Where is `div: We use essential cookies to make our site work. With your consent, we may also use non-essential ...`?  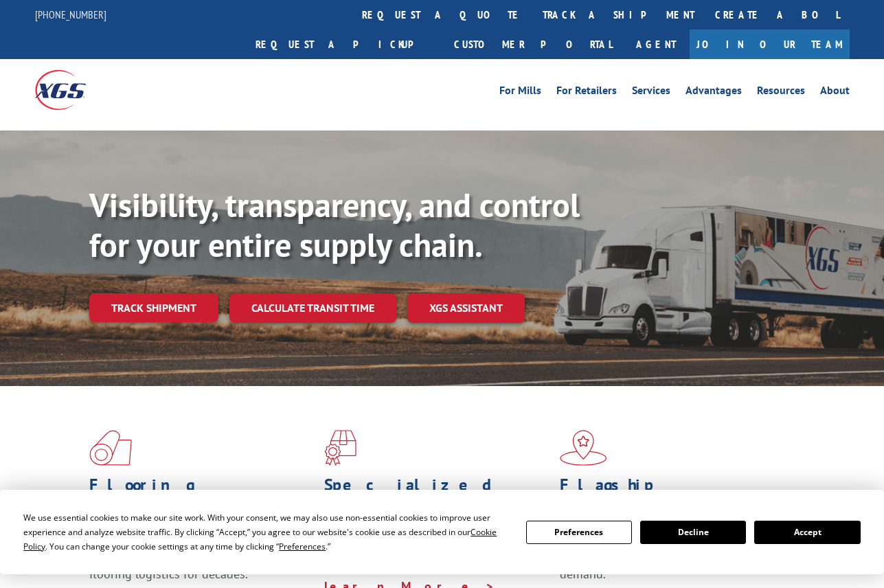 div: We use essential cookies to make our site work. With your consent, we may also use non-essential ... is located at coordinates (266, 532).